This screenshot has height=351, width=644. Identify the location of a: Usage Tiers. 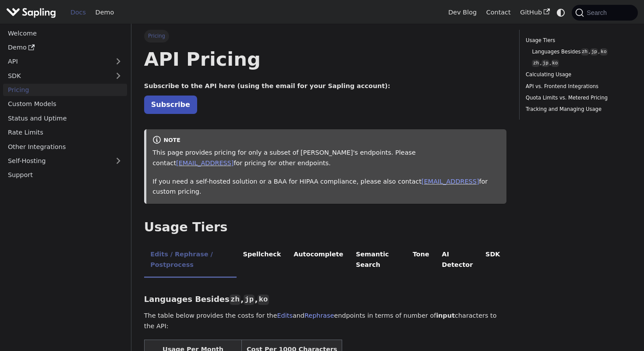
(577, 40).